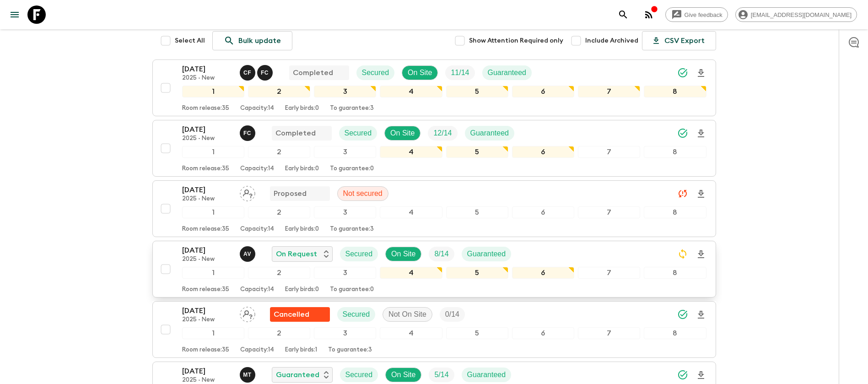 This screenshot has height=384, width=868. Describe the element at coordinates (290, 193) in the screenshot. I see `p: Proposed` at that location.